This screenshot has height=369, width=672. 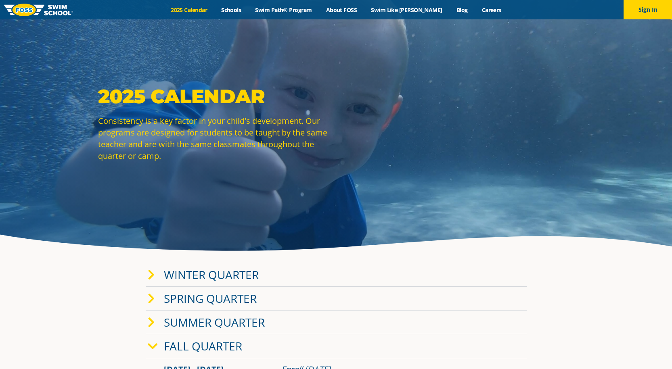 I want to click on a: Summer Quarter, so click(x=214, y=322).